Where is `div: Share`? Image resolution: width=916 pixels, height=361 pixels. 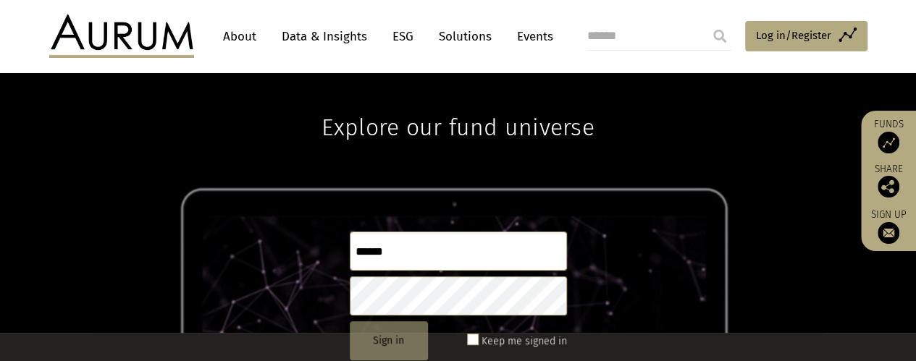
div: Share is located at coordinates (888, 181).